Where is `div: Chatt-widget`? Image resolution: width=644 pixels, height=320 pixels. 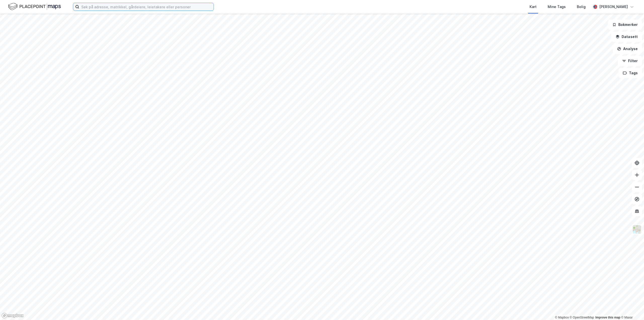 div: Chatt-widget is located at coordinates (632, 308).